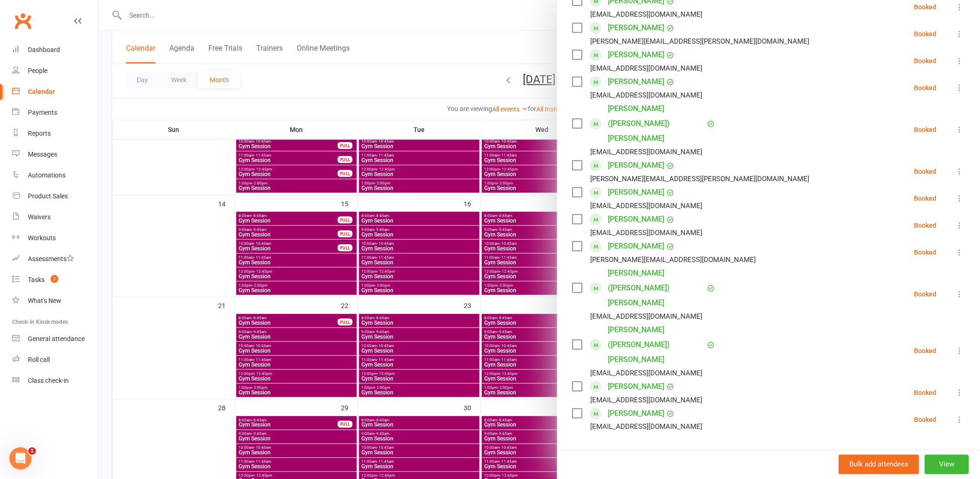 This screenshot has height=479, width=980. Describe the element at coordinates (56, 339) in the screenshot. I see `div: General attendance` at that location.